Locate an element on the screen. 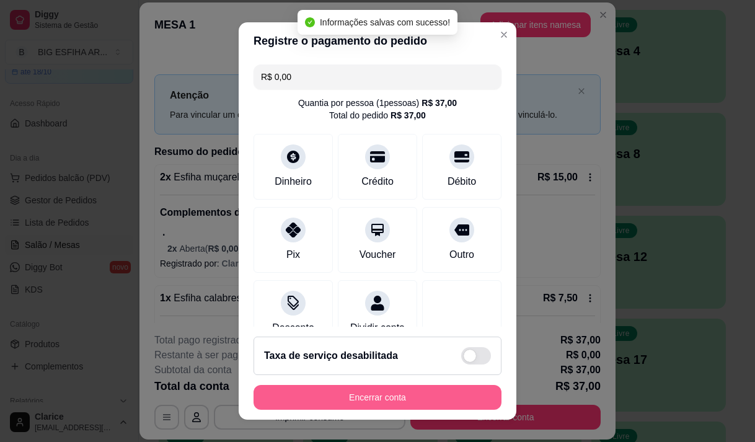 Image resolution: width=755 pixels, height=442 pixels. div: Dividir conta is located at coordinates (378, 328).